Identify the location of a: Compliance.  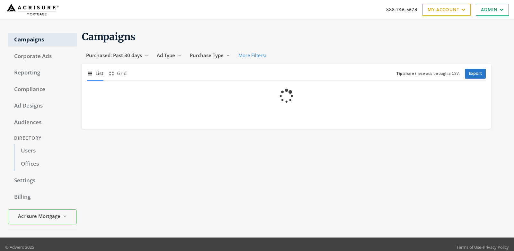
(42, 90).